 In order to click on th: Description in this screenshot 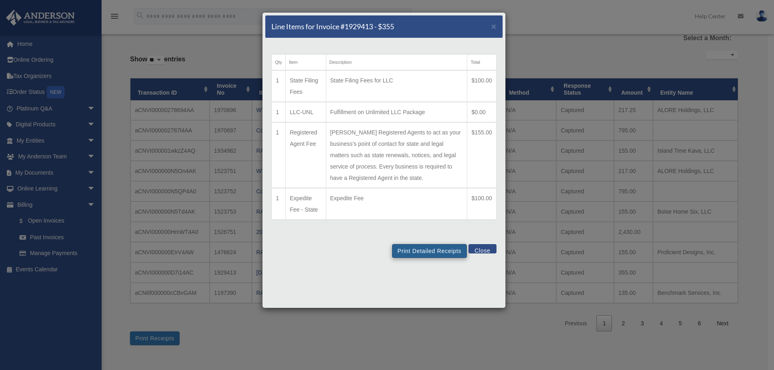, I will do `click(396, 63)`.